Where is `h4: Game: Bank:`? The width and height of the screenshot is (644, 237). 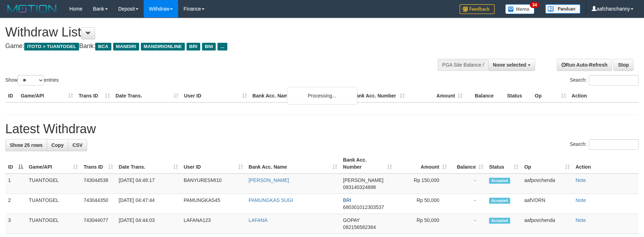
h4: Game: Bank: is located at coordinates (214, 46).